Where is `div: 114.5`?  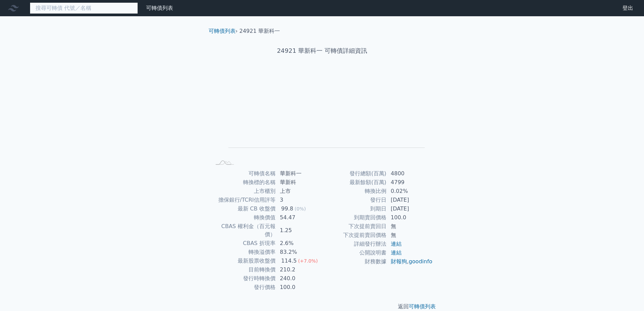
div: 114.5 is located at coordinates (289, 261).